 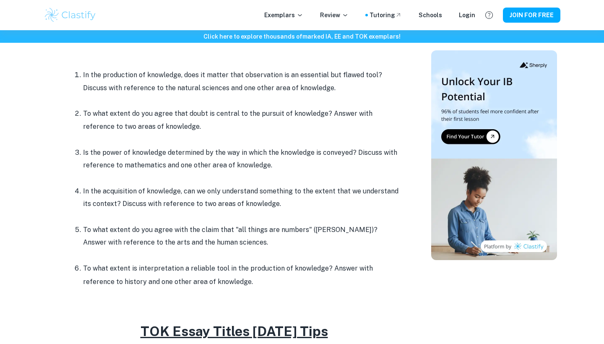 I want to click on img: Clastify logo, so click(x=70, y=15).